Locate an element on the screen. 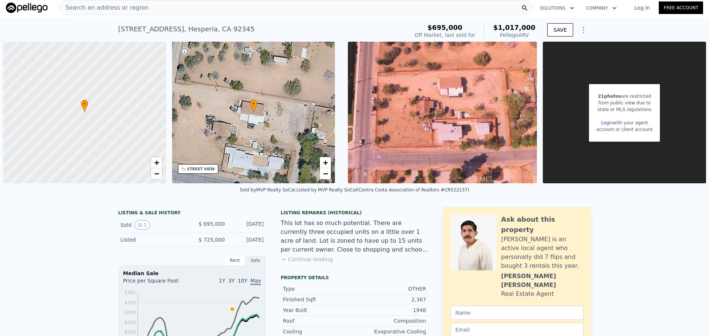 This screenshot has height=336, width=709. button: View historical data is located at coordinates (142, 225).